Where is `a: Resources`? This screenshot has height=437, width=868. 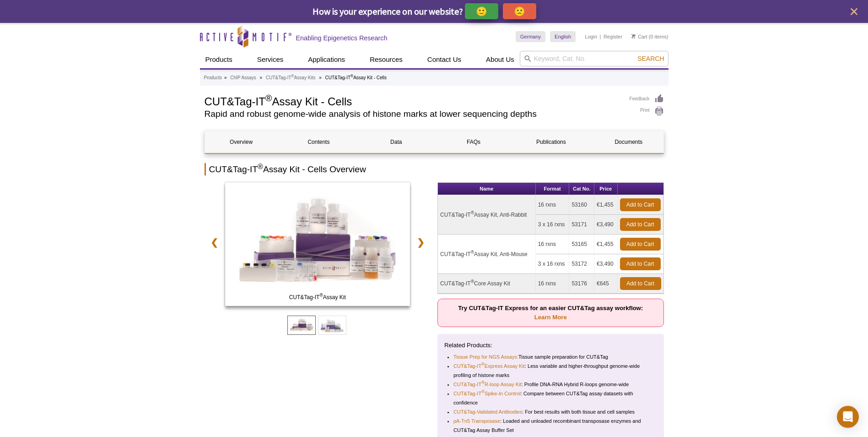 a: Resources is located at coordinates (386, 60).